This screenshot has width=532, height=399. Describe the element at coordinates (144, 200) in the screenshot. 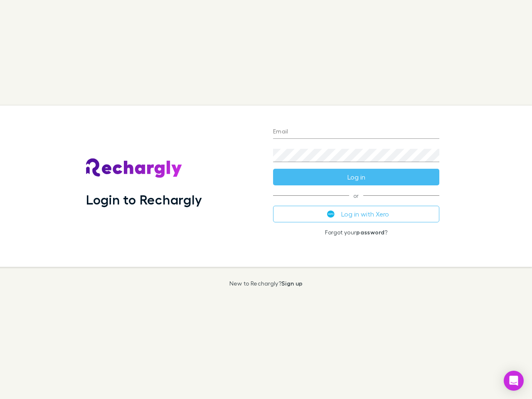

I see `h1: Login to Rechargly` at that location.